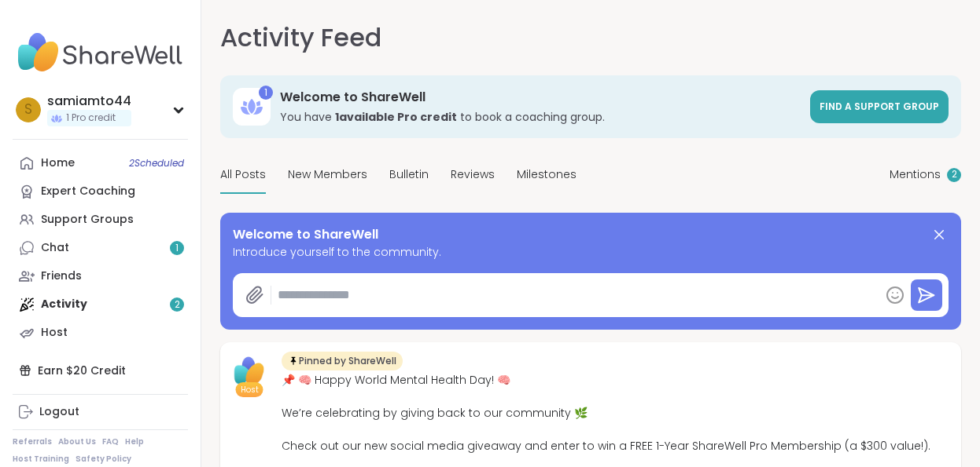 The width and height of the screenshot is (980, 467). Describe the element at coordinates (879, 107) in the screenshot. I see `a: Find a support group` at that location.